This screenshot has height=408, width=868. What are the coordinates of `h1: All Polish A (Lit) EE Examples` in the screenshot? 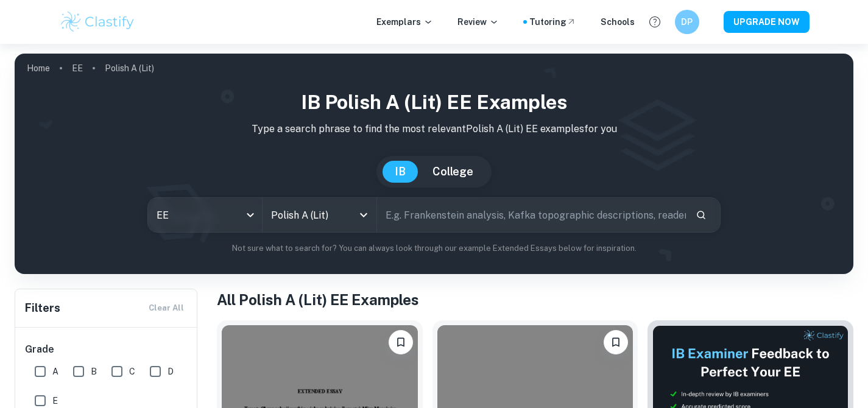 It's located at (535, 300).